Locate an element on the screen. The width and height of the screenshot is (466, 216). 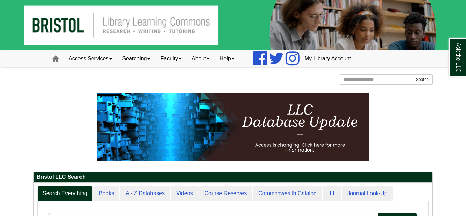
h2: Bristol LLC Search is located at coordinates (233, 177).